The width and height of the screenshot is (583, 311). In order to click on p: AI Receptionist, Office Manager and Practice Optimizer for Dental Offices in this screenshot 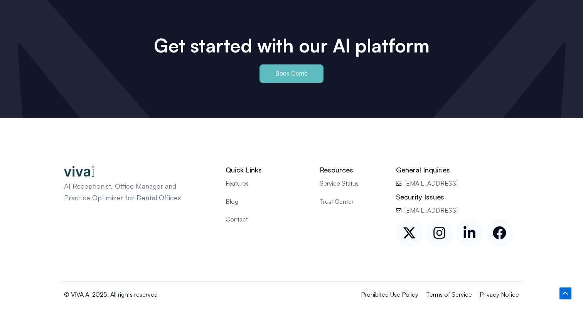, I will do `click(132, 192)`.